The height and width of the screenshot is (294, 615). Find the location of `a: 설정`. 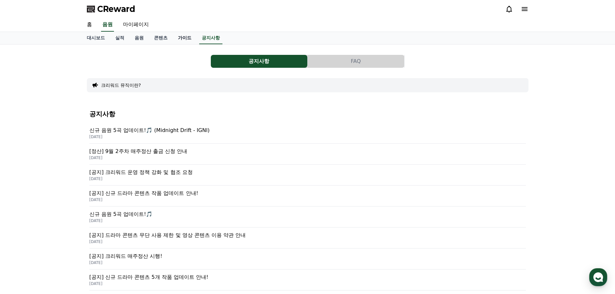

a: 설정 is located at coordinates (104, 213).